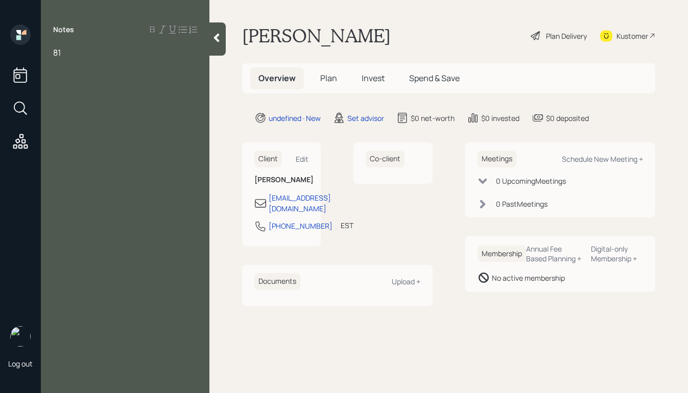  I want to click on div: Plan Delivery, so click(567, 36).